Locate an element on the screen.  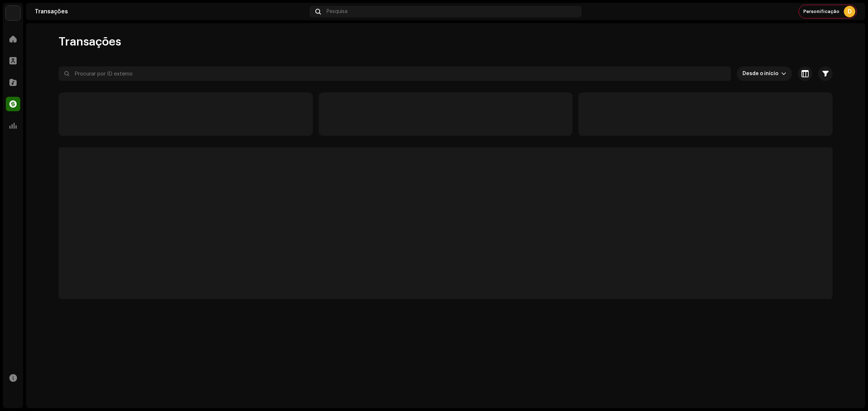
input: Procurar por ID externo is located at coordinates (394, 74).